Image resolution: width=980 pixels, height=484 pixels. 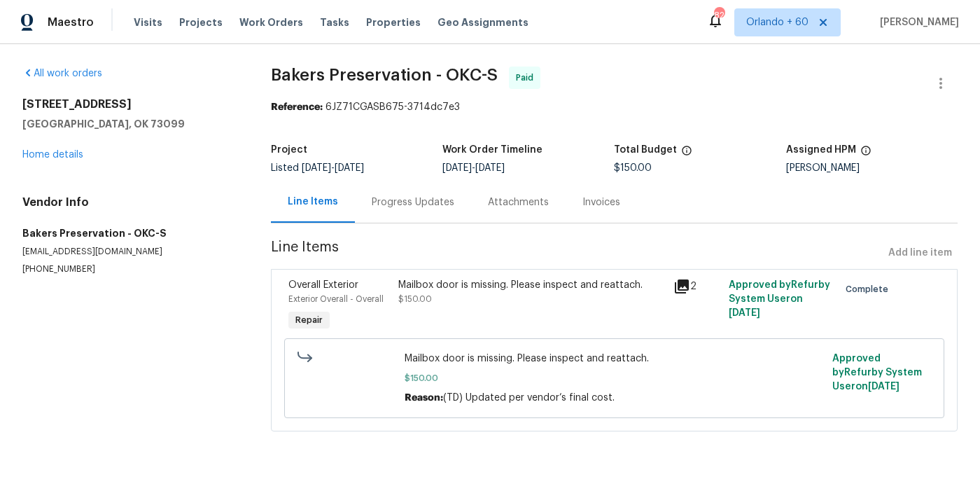 I want to click on span: Line Items, so click(x=577, y=253).